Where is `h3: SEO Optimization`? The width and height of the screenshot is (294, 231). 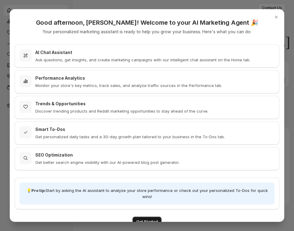 h3: SEO Optimization is located at coordinates (107, 155).